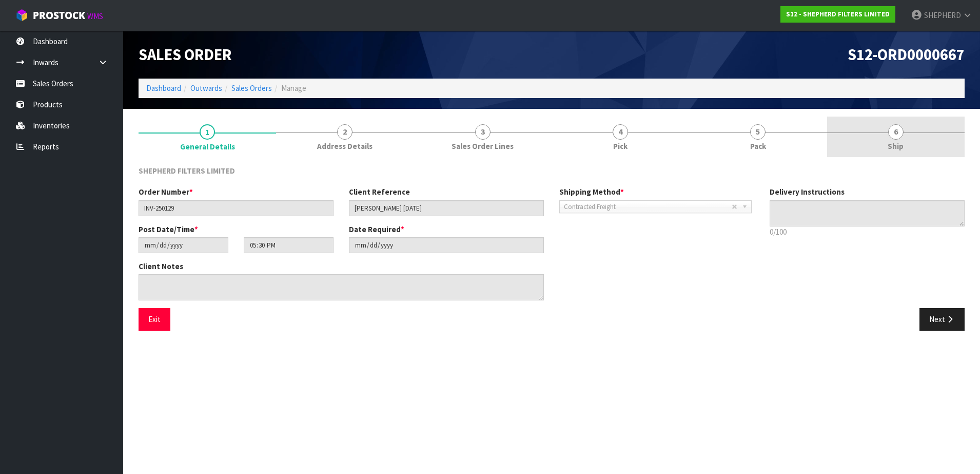  What do you see at coordinates (591, 192) in the screenshot?
I see `label: Shipping Method` at bounding box center [591, 192].